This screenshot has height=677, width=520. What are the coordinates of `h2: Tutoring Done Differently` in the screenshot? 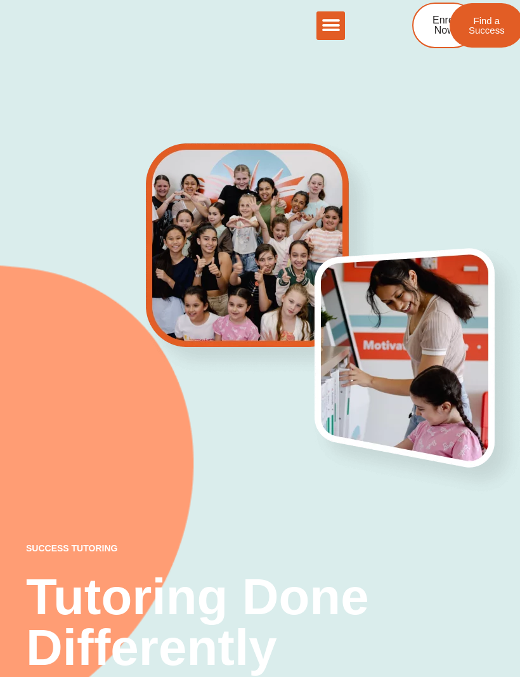 It's located at (260, 622).